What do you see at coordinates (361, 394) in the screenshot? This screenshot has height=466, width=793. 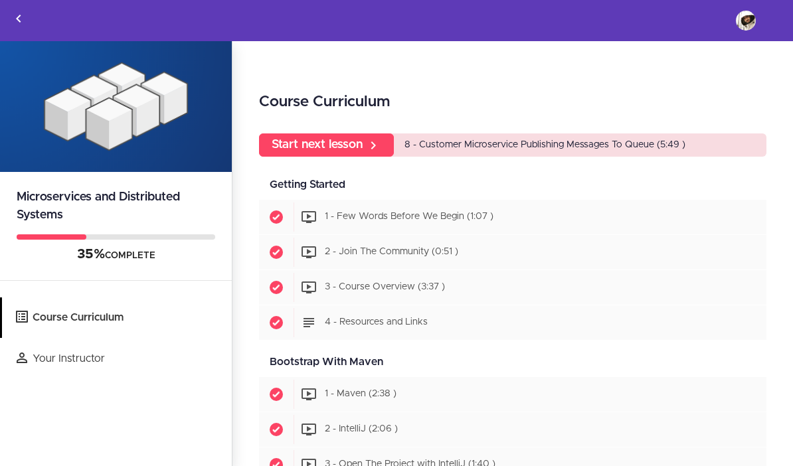 I see `span: 1 - Maven (2:38 )` at bounding box center [361, 394].